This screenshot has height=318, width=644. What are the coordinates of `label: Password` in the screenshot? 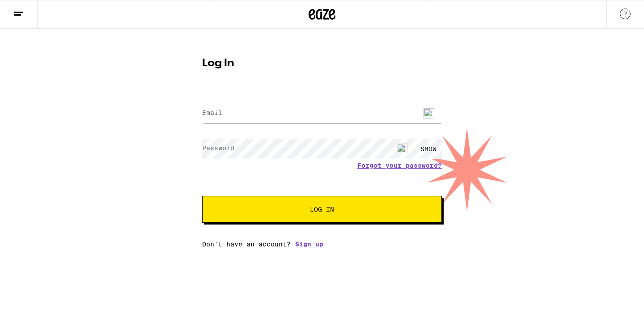 It's located at (218, 148).